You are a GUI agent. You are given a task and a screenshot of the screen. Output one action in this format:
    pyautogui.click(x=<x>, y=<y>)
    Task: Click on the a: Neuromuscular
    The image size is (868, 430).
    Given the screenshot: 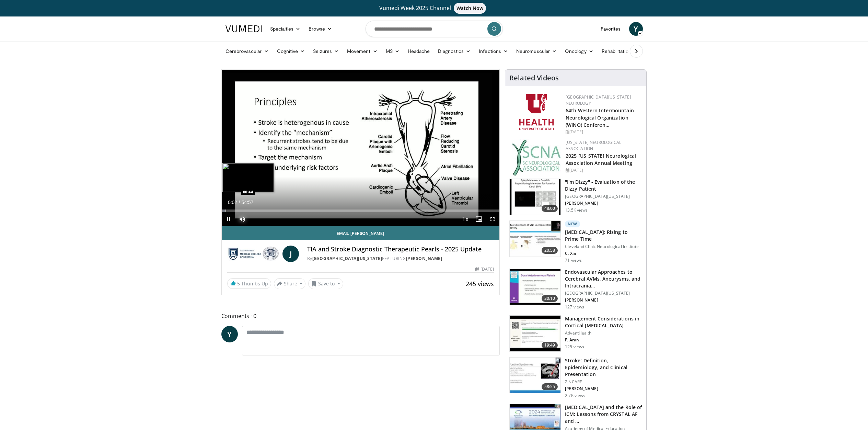 What is the action you would take?
    pyautogui.click(x=537, y=51)
    